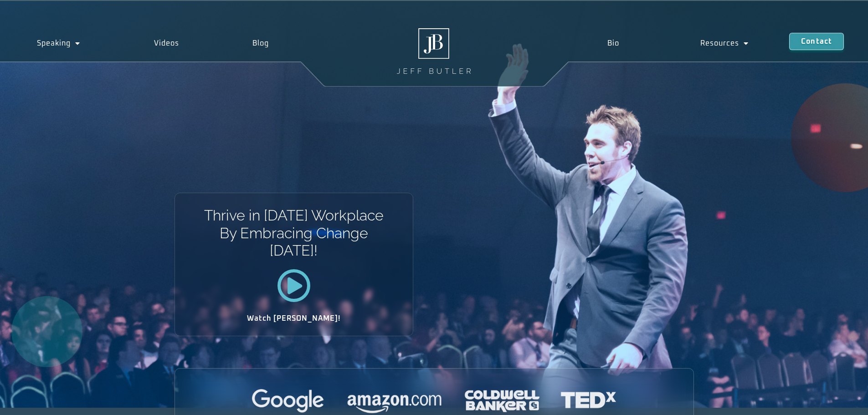  What do you see at coordinates (816, 41) in the screenshot?
I see `span: Contact` at bounding box center [816, 41].